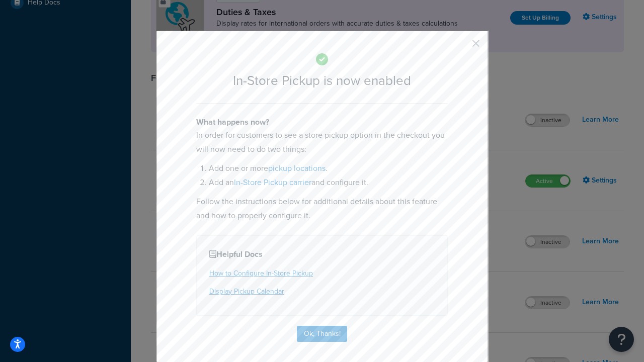 Image resolution: width=644 pixels, height=362 pixels. Describe the element at coordinates (272, 182) in the screenshot. I see `a: In-Store Pickup carrier` at that location.